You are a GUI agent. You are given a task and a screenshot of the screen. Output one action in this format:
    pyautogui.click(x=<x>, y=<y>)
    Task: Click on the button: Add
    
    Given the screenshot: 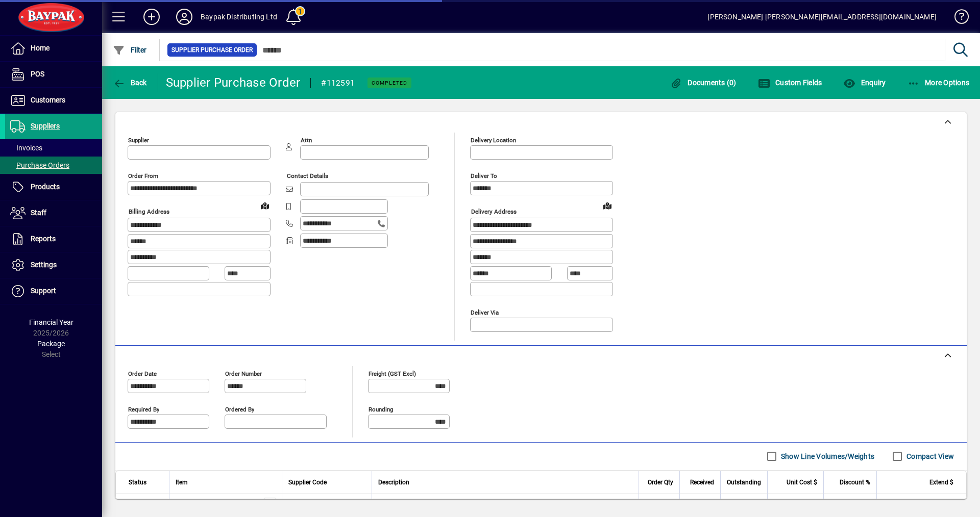 What is the action you would take?
    pyautogui.click(x=152, y=17)
    